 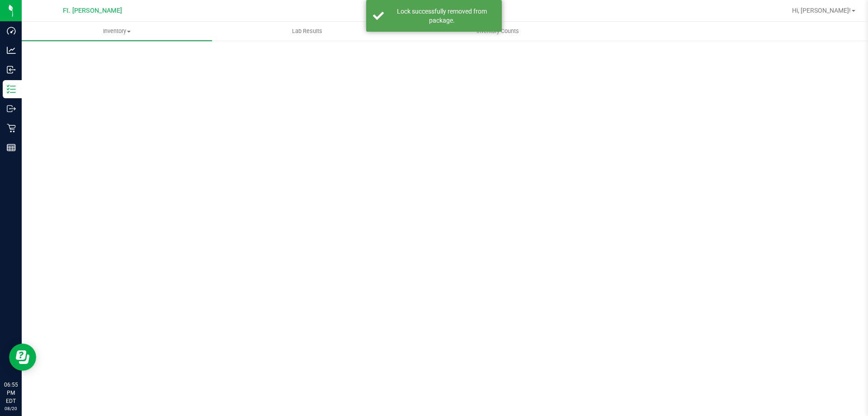 What do you see at coordinates (11, 50) in the screenshot?
I see `inline-svg: Analytics` at bounding box center [11, 50].